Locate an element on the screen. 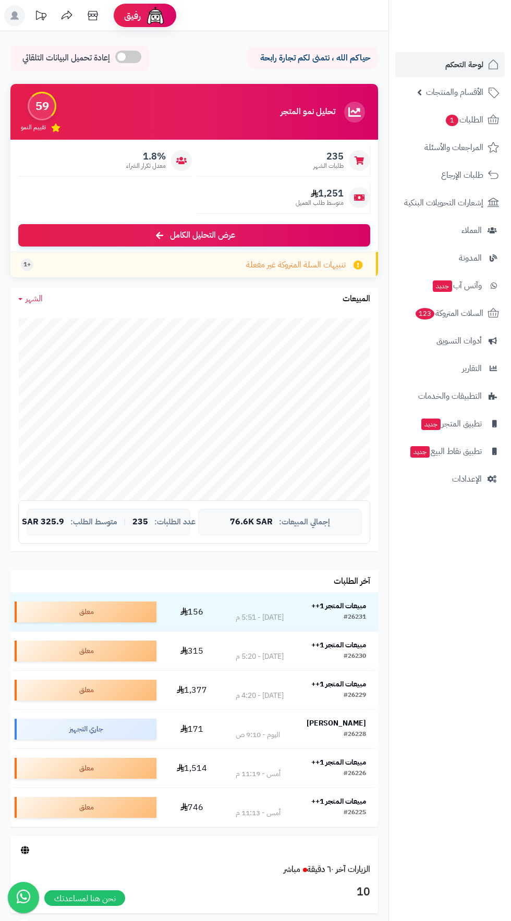  td: 746 is located at coordinates (192, 807).